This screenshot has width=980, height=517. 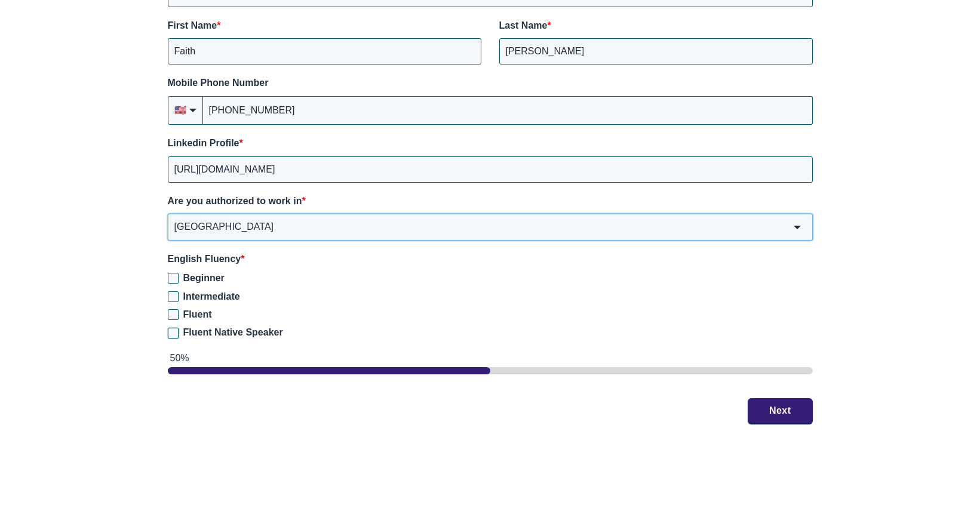 I want to click on span: Fluent Native Speaker, so click(x=233, y=332).